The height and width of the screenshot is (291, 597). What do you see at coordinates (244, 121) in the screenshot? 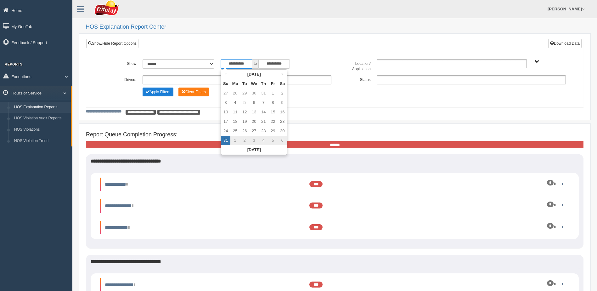
I see `td: 19` at bounding box center [244, 121].